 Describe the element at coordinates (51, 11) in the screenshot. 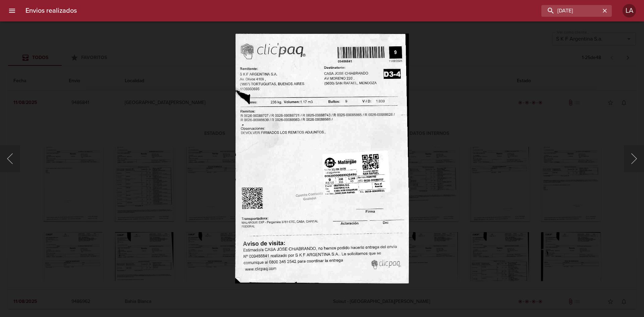

I see `h6: Envios realizados` at that location.